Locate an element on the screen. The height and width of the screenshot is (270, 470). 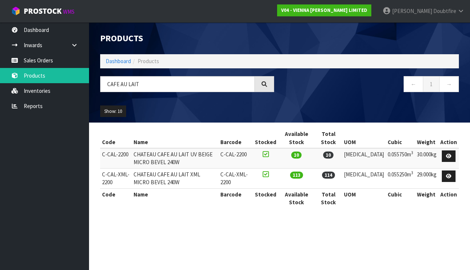
td: 0.055250m is located at coordinates (401, 178).